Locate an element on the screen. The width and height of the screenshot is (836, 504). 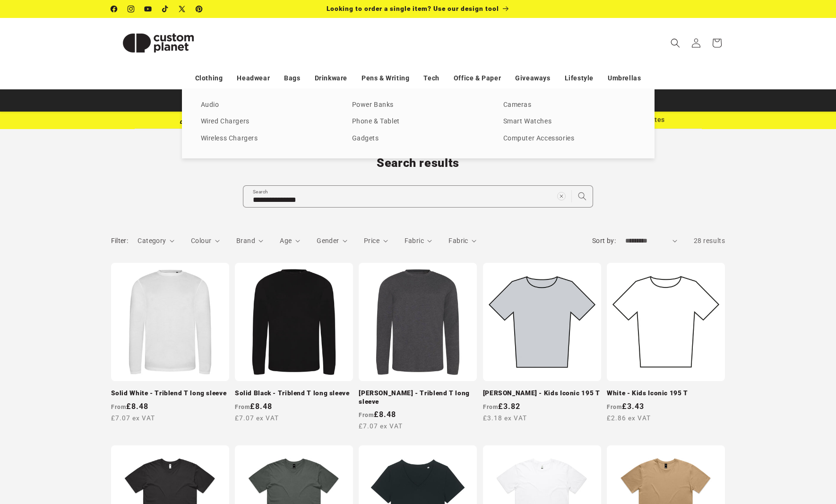
summary: Age (0 selected) is located at coordinates (290, 240).